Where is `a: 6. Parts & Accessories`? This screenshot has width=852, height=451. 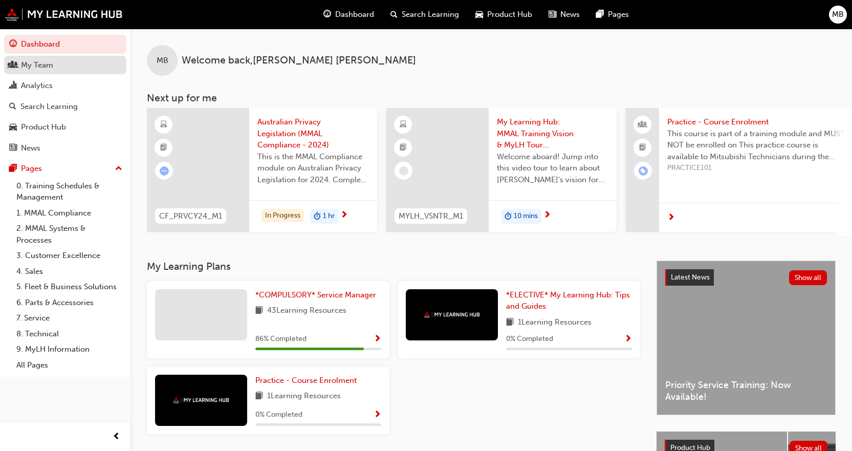
a: 6. Parts & Accessories is located at coordinates (69, 303).